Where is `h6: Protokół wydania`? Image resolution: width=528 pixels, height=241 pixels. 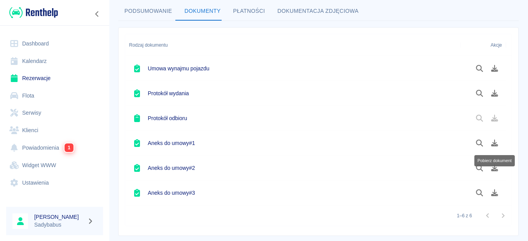 h6: Protokół wydania is located at coordinates (168, 93).